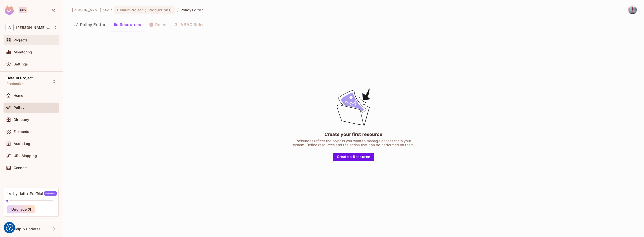  I want to click on span: Welcome!, so click(50, 193).